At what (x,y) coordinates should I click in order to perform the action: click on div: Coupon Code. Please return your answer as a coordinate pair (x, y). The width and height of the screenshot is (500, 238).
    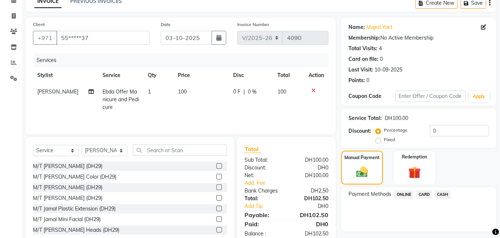
    Looking at the image, I should click on (372, 96).